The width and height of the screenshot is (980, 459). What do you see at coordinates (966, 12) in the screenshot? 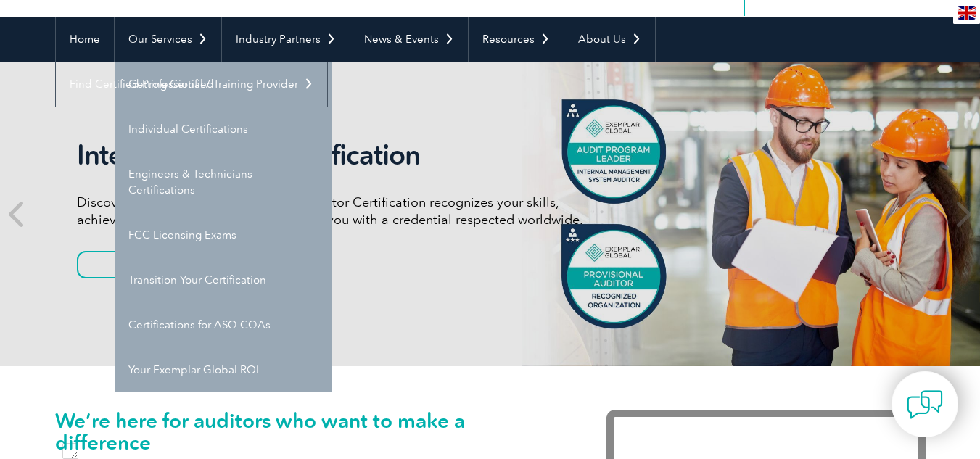
I see `img: en` at bounding box center [966, 12].